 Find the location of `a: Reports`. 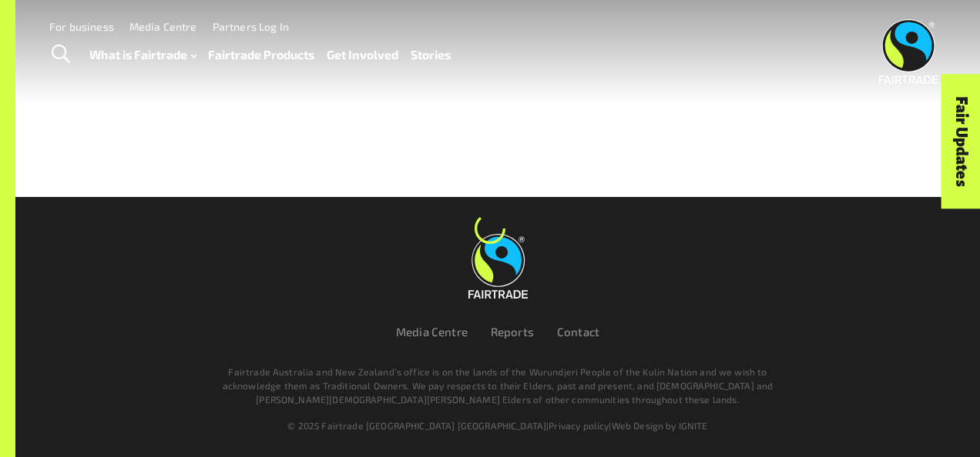

a: Reports is located at coordinates (512, 332).